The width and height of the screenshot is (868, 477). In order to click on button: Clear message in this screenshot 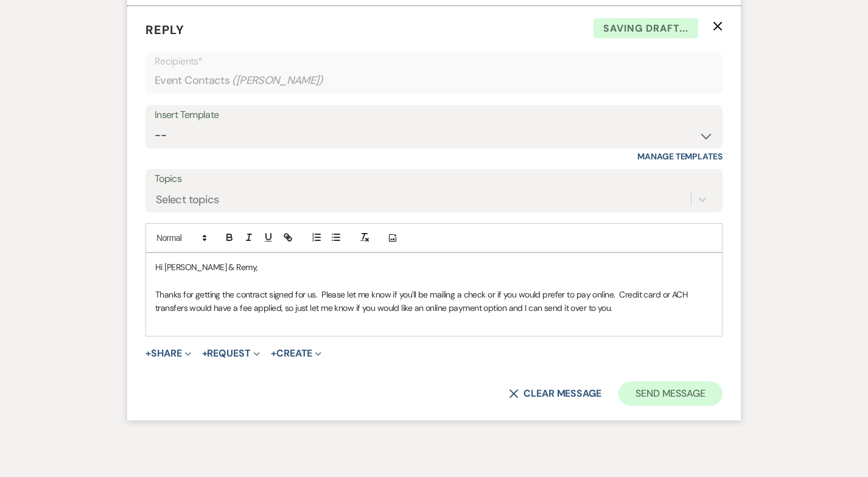, I will do `click(555, 394)`.